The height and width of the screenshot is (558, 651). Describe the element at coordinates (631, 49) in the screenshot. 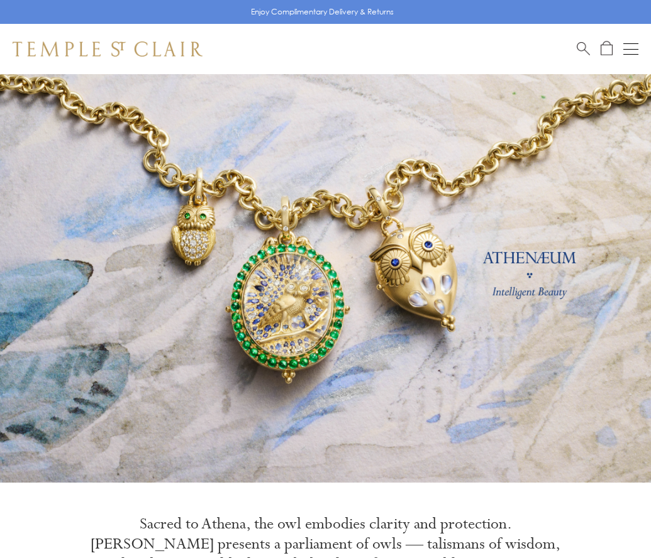

I see `button: Open navigation` at that location.